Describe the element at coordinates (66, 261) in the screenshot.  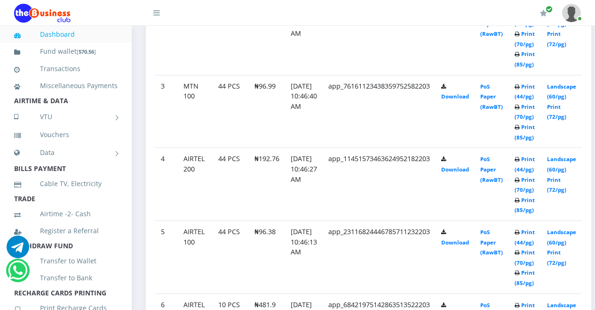
I see `a: Transfer to Wallet` at that location.